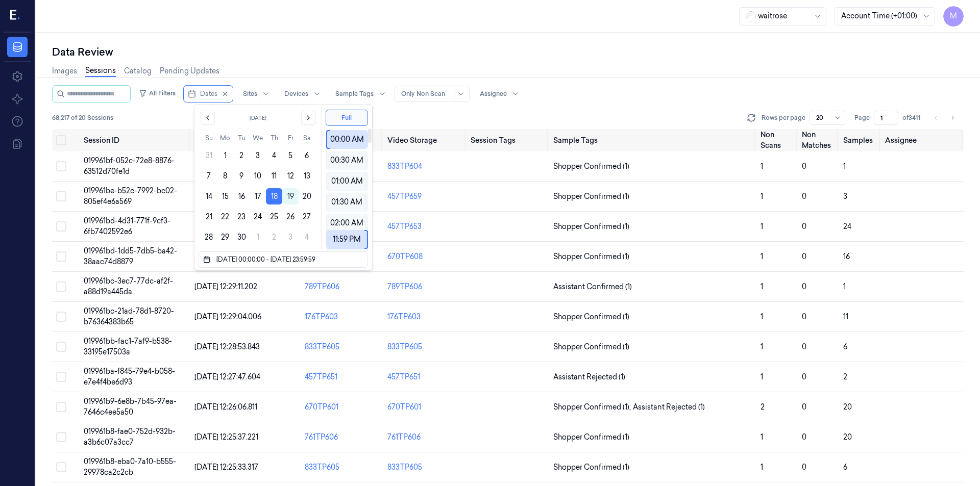  Describe the element at coordinates (83, 118) in the screenshot. I see `span: 68,217 of 20 Sessions` at that location.